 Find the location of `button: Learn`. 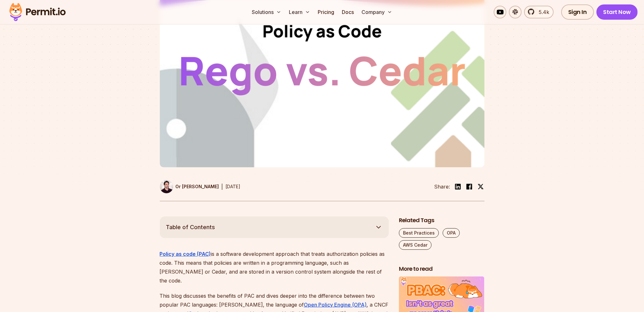

button: Learn is located at coordinates (300, 12).